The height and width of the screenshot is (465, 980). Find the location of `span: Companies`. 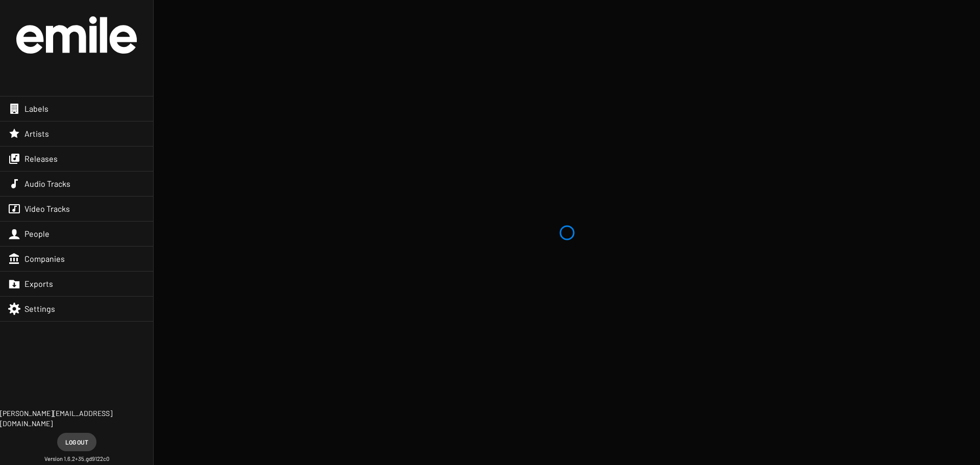

span: Companies is located at coordinates (45, 258).